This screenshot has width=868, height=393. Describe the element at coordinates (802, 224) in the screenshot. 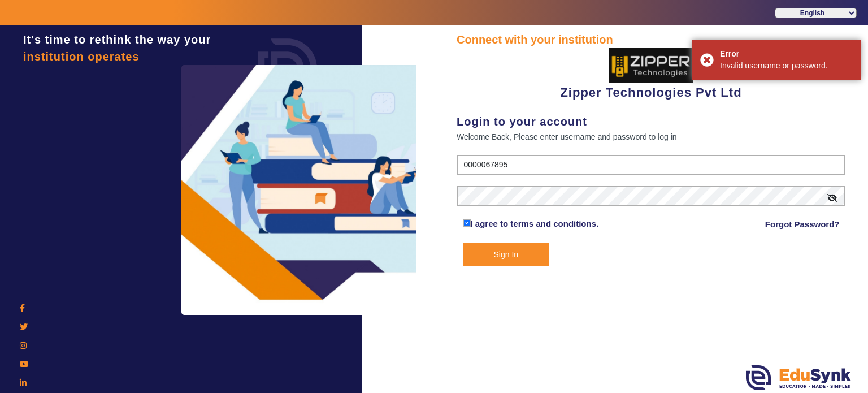

I see `a: Forgot Password?` at that location.